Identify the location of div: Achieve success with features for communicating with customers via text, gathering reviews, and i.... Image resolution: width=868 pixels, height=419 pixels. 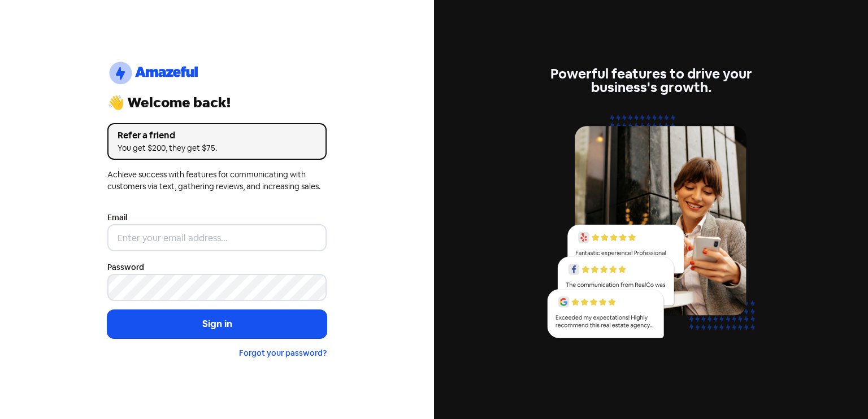
(217, 180).